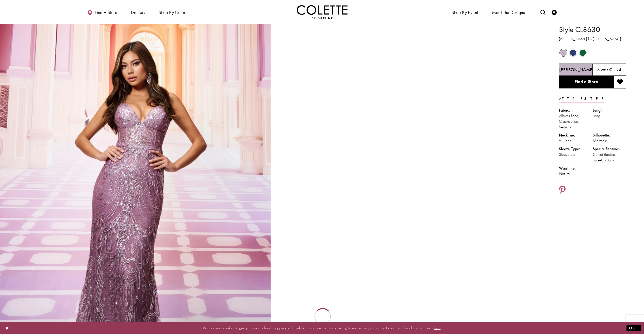 The width and height of the screenshot is (644, 334). What do you see at coordinates (554, 12) in the screenshot?
I see `a: Check Wishlist` at bounding box center [554, 12].